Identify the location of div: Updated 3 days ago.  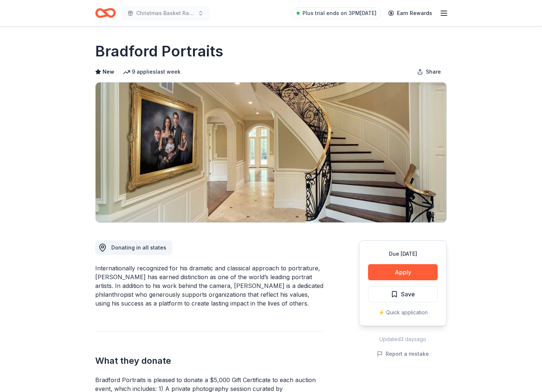
(403, 339).